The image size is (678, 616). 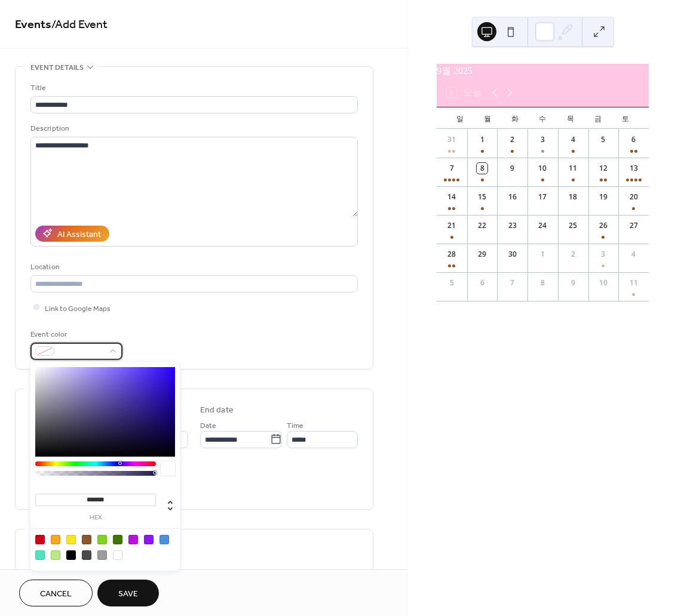 I want to click on label: hex, so click(x=96, y=517).